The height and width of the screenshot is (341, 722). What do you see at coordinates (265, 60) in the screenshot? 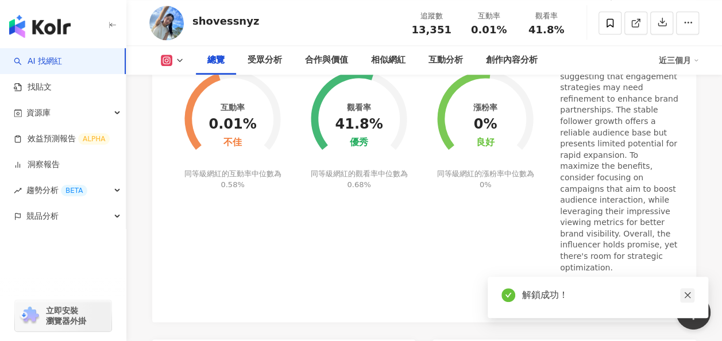
I see `div: 受眾分析` at bounding box center [265, 60].